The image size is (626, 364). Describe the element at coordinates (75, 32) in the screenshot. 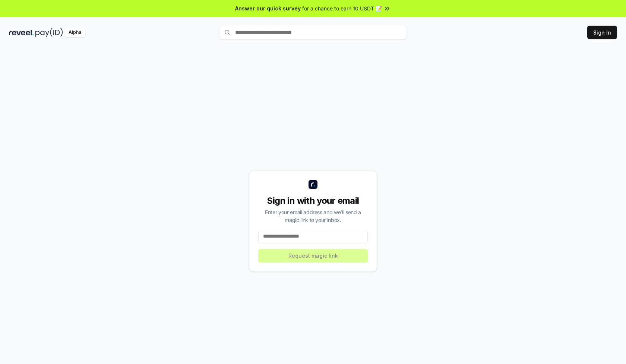

I see `div: Alpha` at that location.